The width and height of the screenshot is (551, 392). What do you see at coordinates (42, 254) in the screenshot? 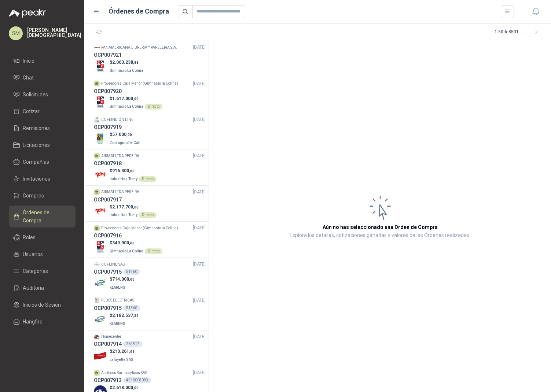
I see `a: Usuarios` at bounding box center [42, 254].